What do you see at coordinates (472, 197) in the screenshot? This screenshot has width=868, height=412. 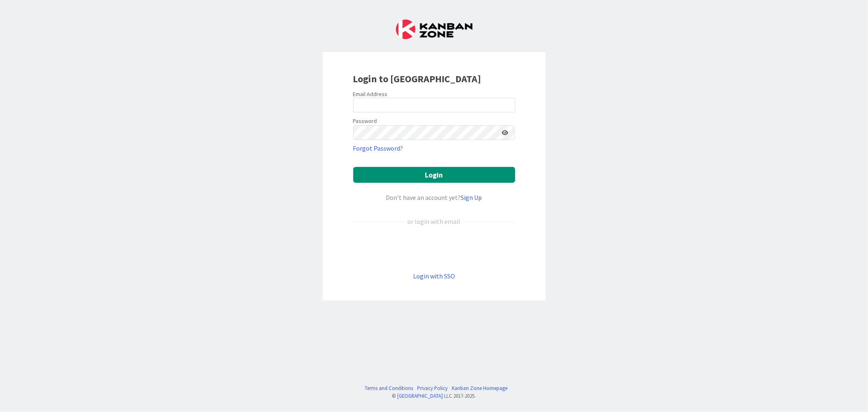 I see `a: Sign Up` at bounding box center [472, 197].